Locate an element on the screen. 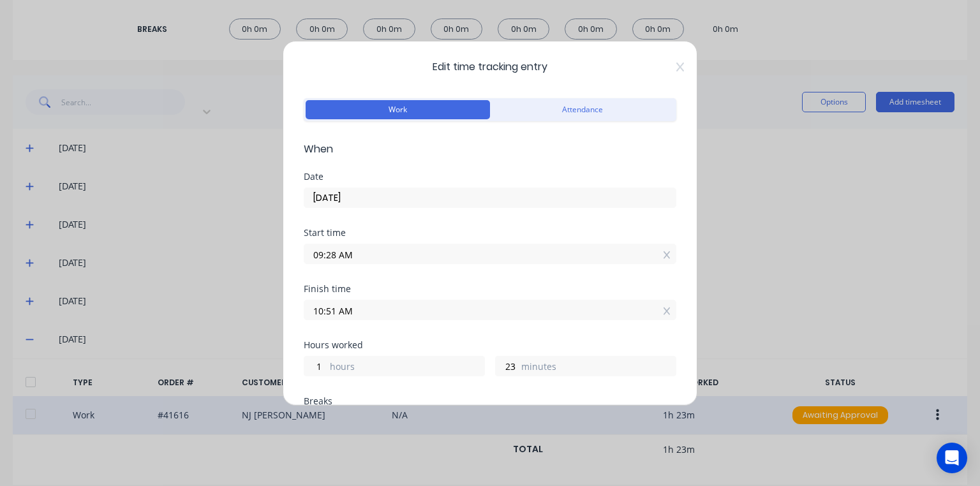 The image size is (980, 486). div: Finish time is located at coordinates (490, 289).